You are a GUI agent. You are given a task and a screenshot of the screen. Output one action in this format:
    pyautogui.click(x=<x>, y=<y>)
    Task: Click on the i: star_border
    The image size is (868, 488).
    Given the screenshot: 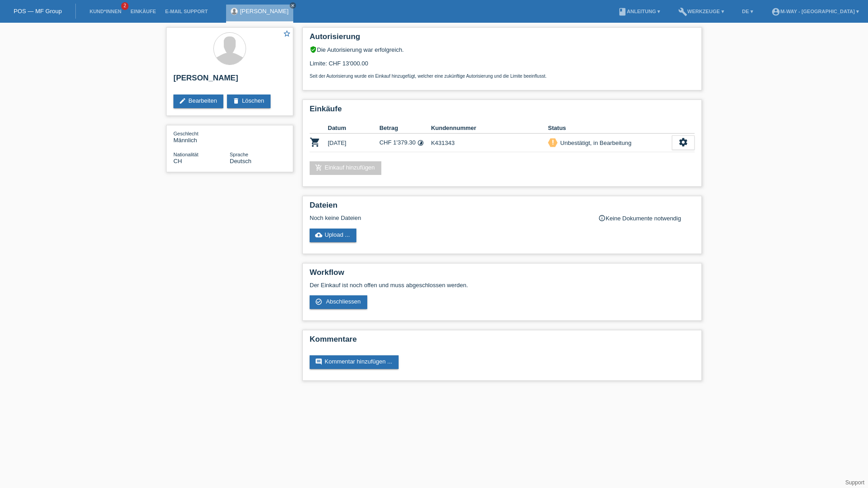 What is the action you would take?
    pyautogui.click(x=287, y=33)
    